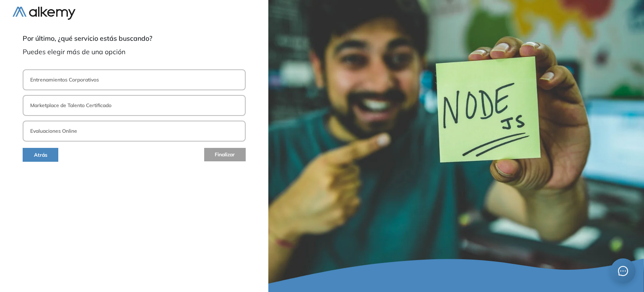 This screenshot has height=292, width=644. I want to click on button: Atrás, so click(40, 154).